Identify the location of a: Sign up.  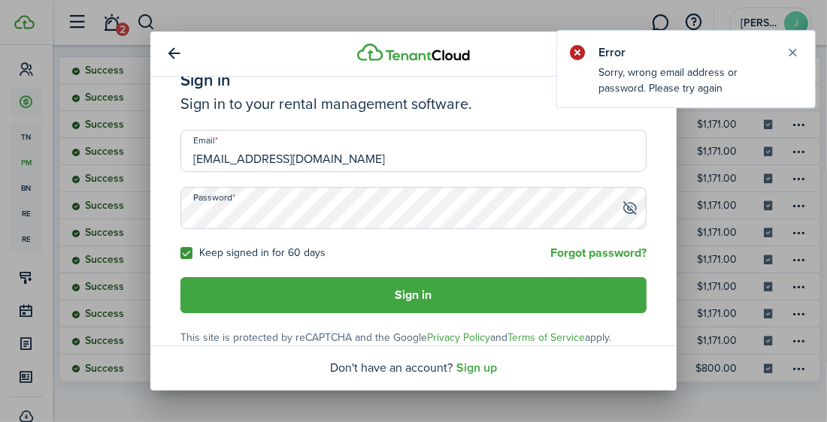
(477, 368).